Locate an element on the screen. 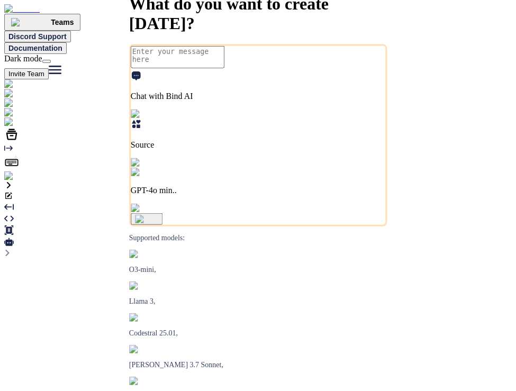  img: Pick Tools is located at coordinates (153, 114).